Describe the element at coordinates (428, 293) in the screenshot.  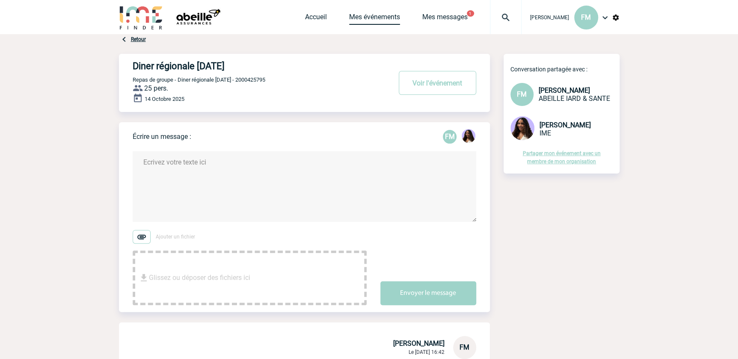
I see `button: Envoyer le message` at that location.